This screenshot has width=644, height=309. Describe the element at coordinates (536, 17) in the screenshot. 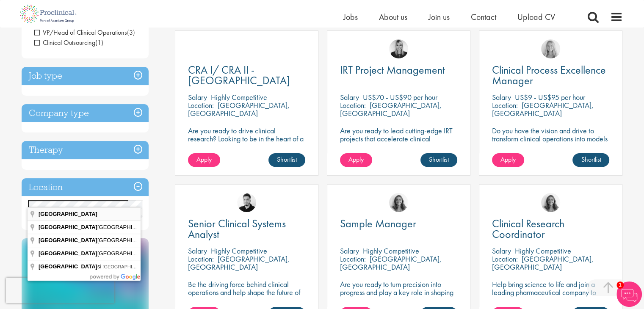

I see `a: Upload CV` at that location.